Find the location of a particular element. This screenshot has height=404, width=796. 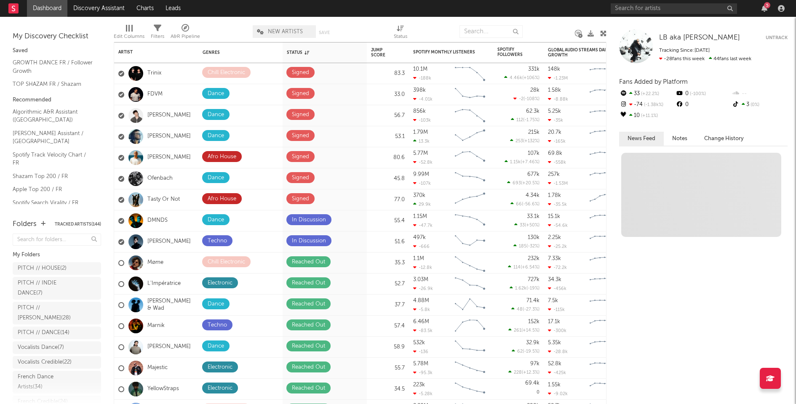

div: 223k is located at coordinates (419, 385).